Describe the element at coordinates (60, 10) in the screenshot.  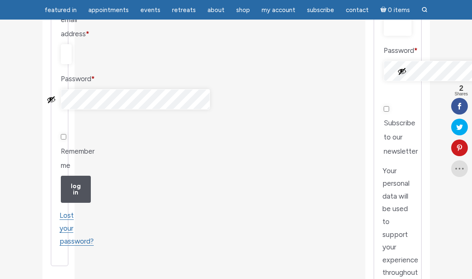
I see `span: featured in` at that location.